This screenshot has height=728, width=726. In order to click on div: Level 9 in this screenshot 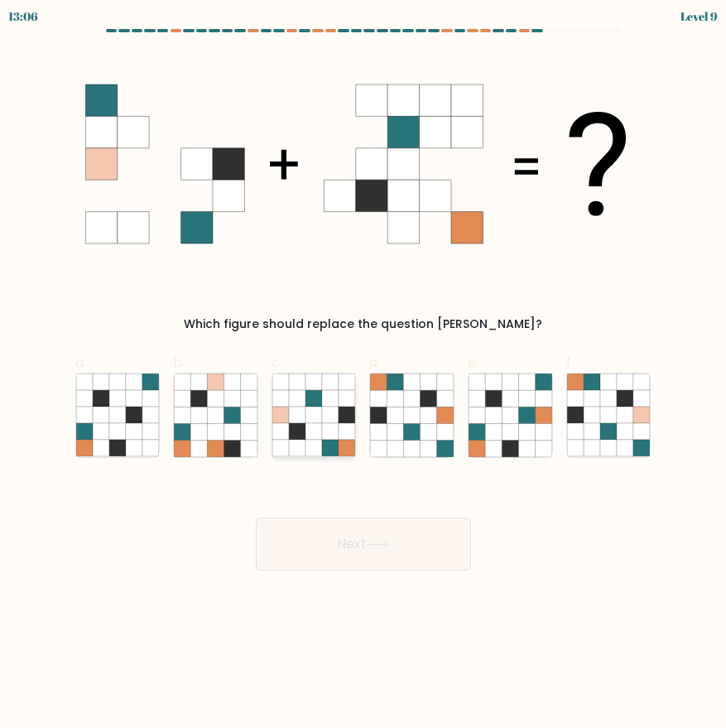, I will do `click(699, 15)`.